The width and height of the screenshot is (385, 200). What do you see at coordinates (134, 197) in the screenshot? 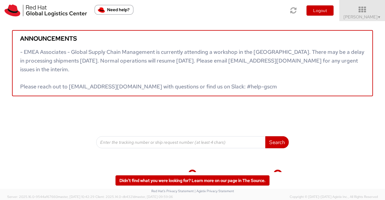
I see `span: Client: 2025.14.0-db4321d` at bounding box center [134, 197].